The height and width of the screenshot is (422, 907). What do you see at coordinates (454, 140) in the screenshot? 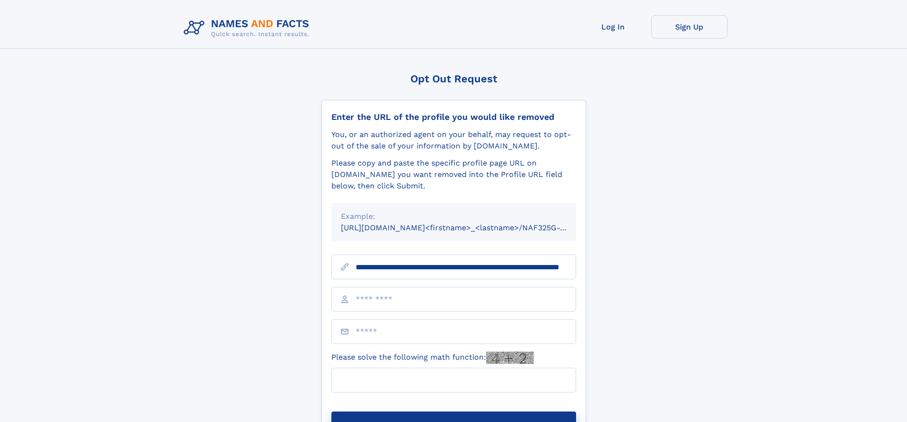
I see `div: You, or an authorized agent on your behalf, may request to opt-out of the sale of your informatio...` at bounding box center [454, 140].